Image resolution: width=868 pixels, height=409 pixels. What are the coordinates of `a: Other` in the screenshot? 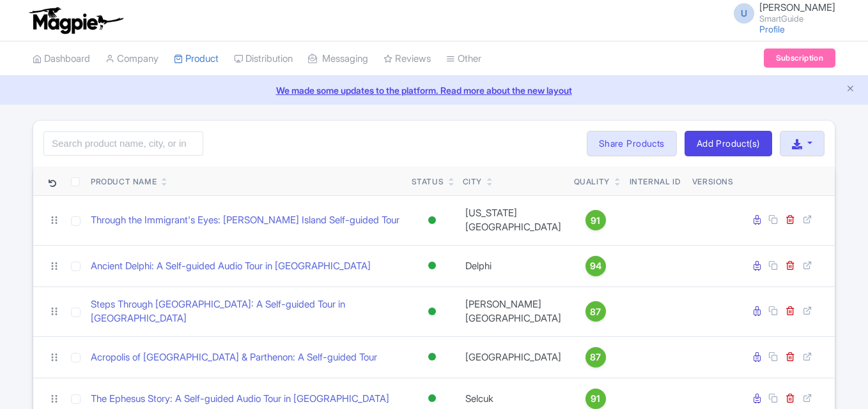 It's located at (463, 59).